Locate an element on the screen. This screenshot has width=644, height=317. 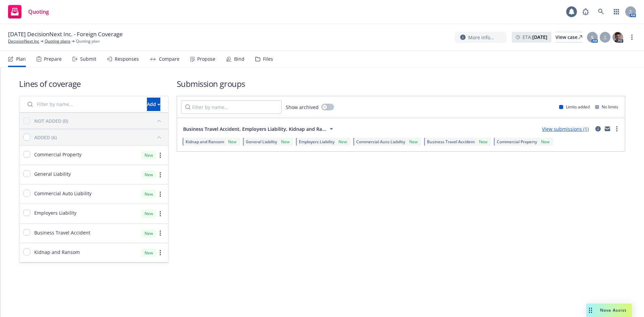
button: ADDED (6) is located at coordinates (99, 137).